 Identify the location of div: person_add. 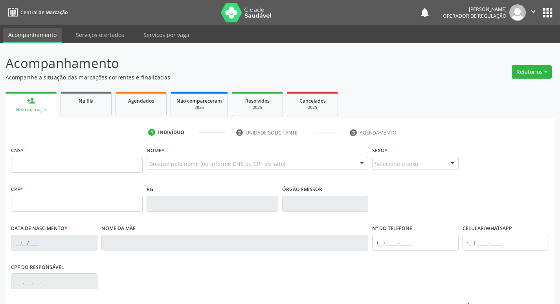
(31, 101).